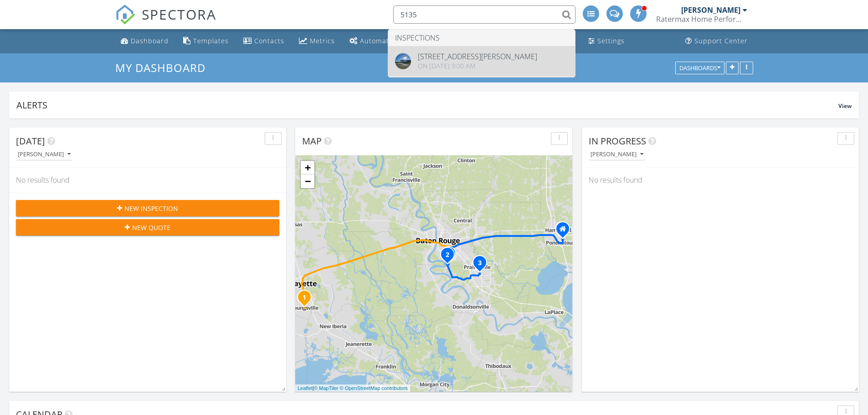 This screenshot has height=415, width=868. What do you see at coordinates (305, 298) in the screenshot?
I see `i: 1` at bounding box center [305, 298].